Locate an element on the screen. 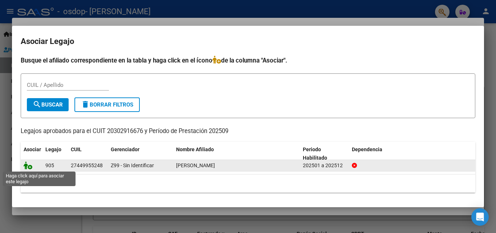 The width and height of the screenshot is (496, 233). div: 202501 a 202512 is located at coordinates (324, 165).